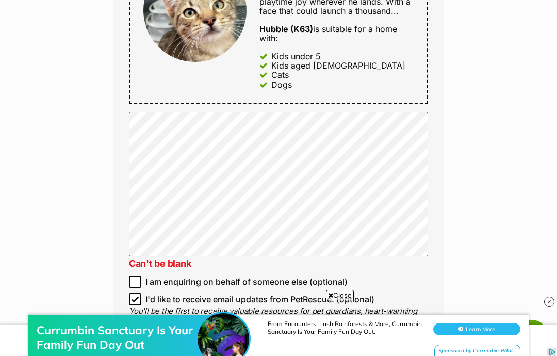 The width and height of the screenshot is (557, 356). What do you see at coordinates (260, 299) in the screenshot?
I see `span: I'd like to receive email updates from PetRescue. (optional)` at bounding box center [260, 299].